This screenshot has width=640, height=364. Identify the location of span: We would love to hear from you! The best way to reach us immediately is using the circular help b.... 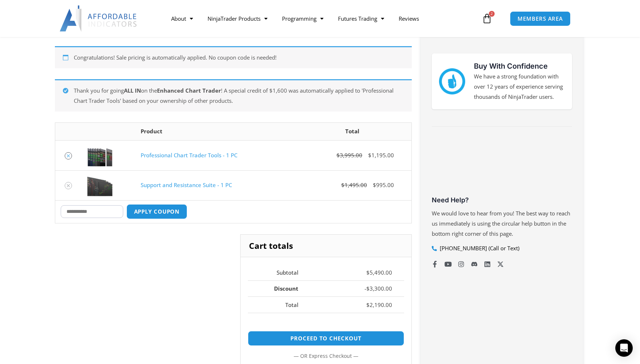
(501, 223).